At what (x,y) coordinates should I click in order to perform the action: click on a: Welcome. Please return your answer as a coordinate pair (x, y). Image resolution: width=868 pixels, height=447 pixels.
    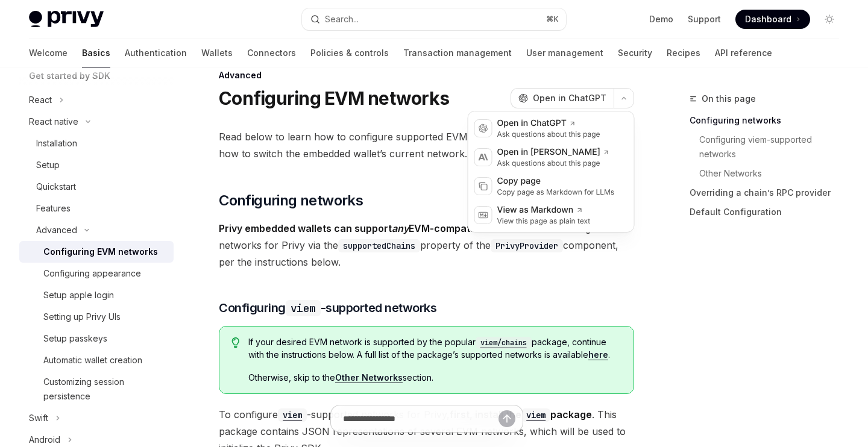
    Looking at the image, I should click on (48, 53).